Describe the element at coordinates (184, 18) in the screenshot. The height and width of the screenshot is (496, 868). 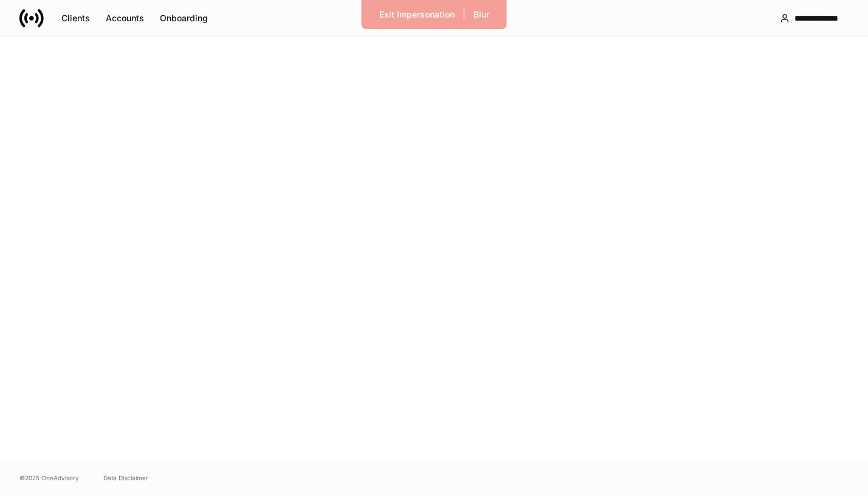
I see `div: Onboarding` at that location.